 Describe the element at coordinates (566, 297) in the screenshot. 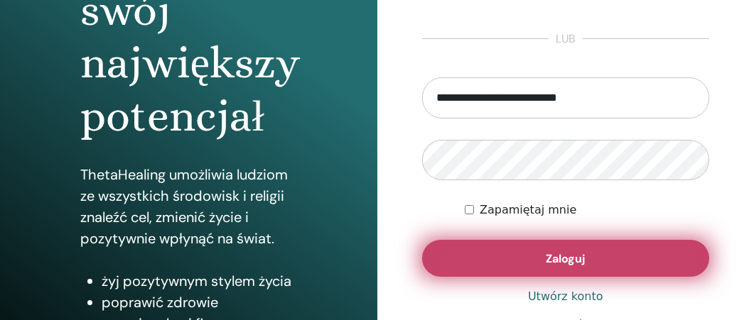

I see `a: Utwórz konto` at that location.